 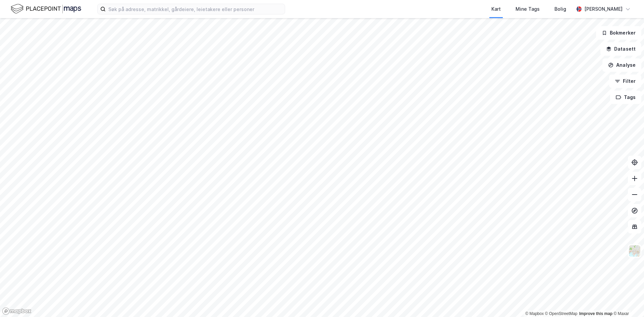 What do you see at coordinates (46, 8) in the screenshot?
I see `img: logo.f888ab2527a4732fd821a326f86c7f29.svg` at bounding box center [46, 8].